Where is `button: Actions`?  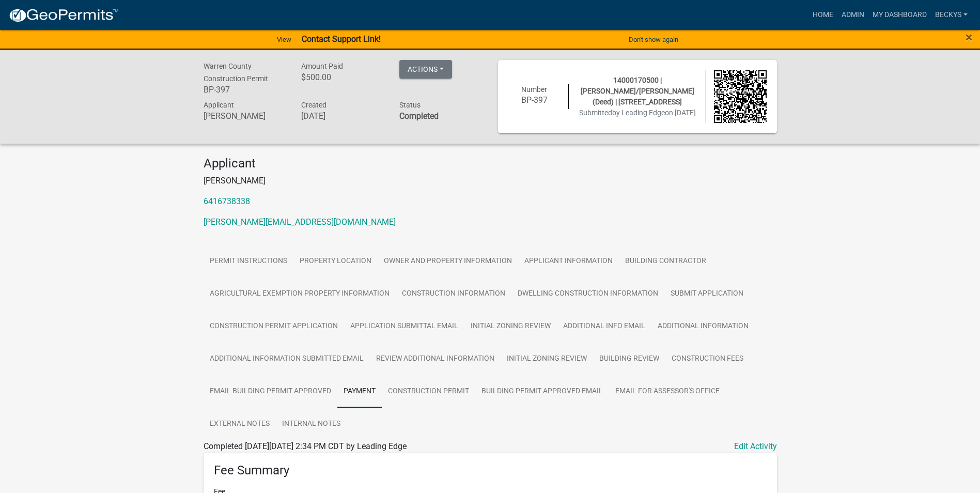 button: Actions is located at coordinates (426, 69).